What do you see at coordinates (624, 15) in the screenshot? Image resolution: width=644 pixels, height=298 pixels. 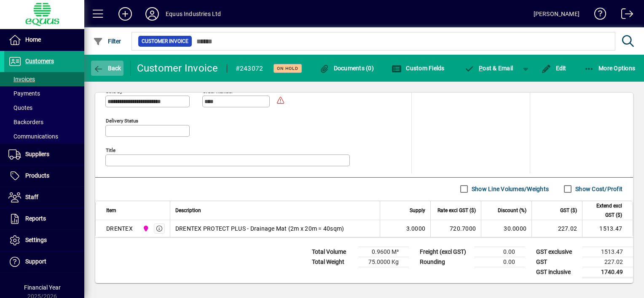 I see `a: Logout` at bounding box center [624, 15].